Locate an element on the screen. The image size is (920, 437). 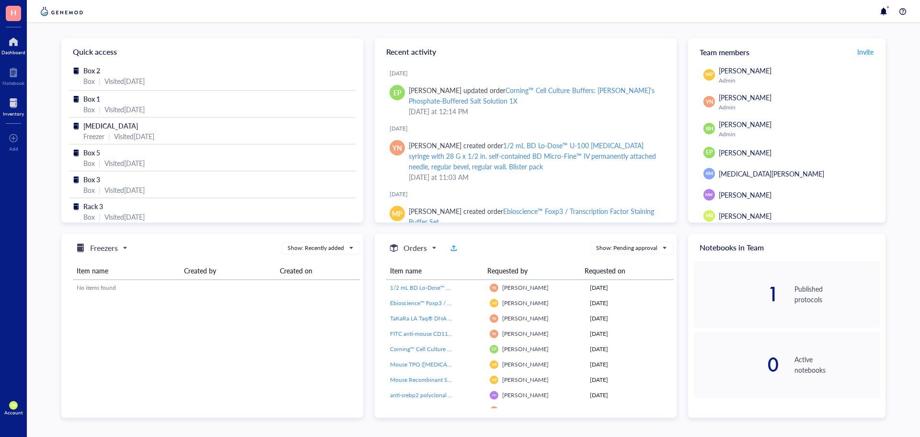
div: No items found is located at coordinates (217, 288).